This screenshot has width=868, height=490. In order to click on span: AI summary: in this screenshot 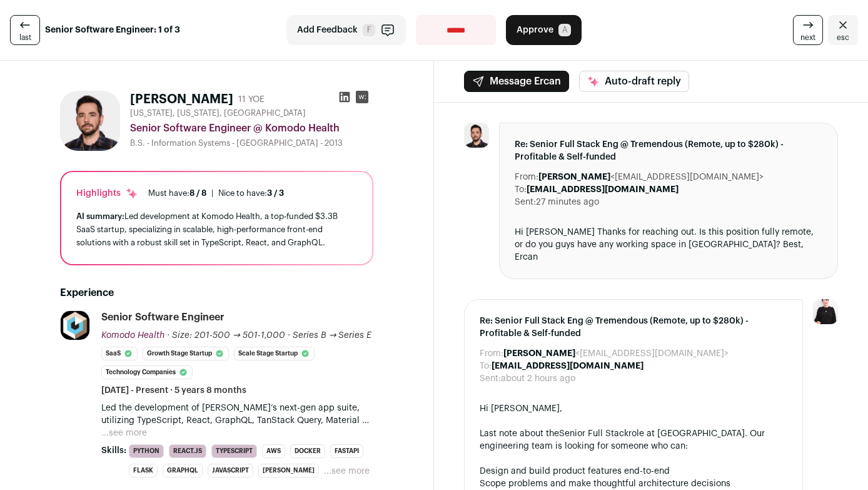, I will do `click(100, 216)`.